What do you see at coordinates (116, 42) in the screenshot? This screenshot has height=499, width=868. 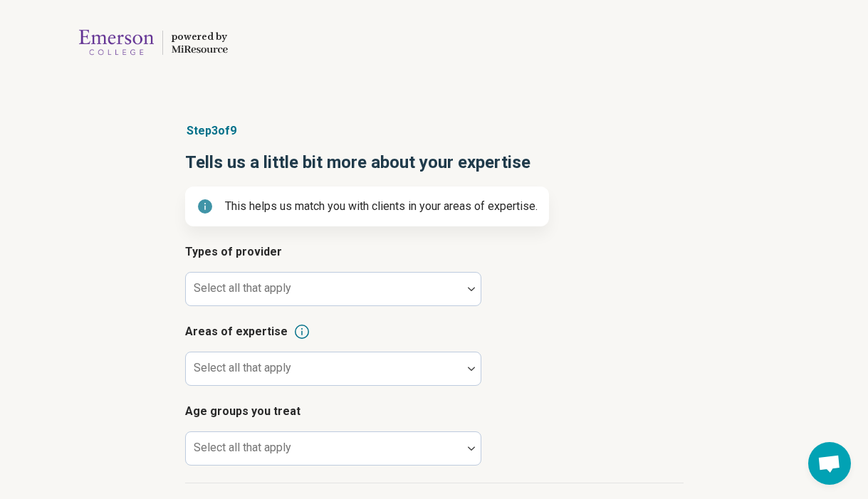 I see `img: Emerson College` at bounding box center [116, 42].